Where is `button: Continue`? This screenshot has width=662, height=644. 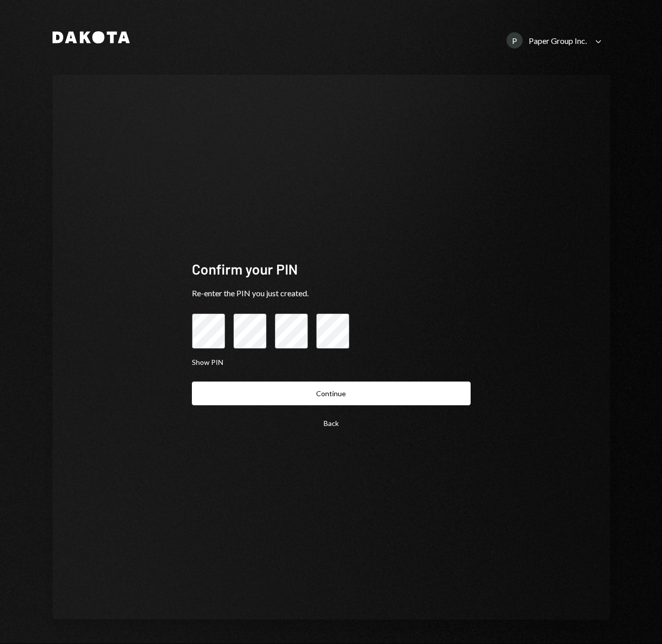 button: Continue is located at coordinates (331, 394).